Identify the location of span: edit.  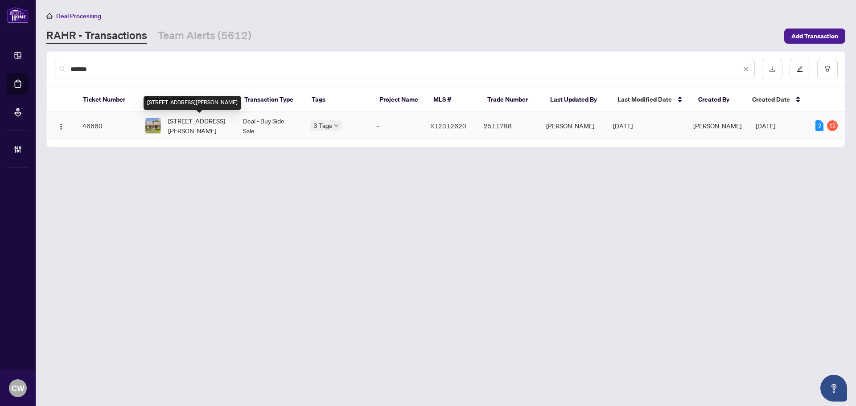
(800, 69).